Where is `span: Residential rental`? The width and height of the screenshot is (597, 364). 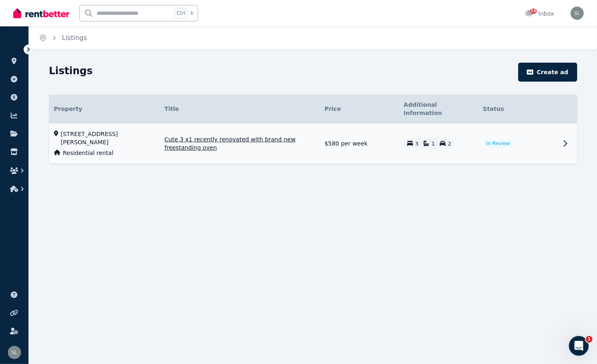
span: Residential rental is located at coordinates (88, 153).